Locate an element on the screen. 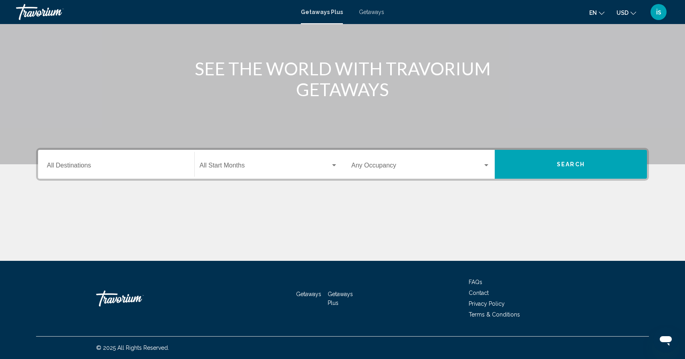  span: © 2025 All Rights Reserved. is located at coordinates (133, 348).